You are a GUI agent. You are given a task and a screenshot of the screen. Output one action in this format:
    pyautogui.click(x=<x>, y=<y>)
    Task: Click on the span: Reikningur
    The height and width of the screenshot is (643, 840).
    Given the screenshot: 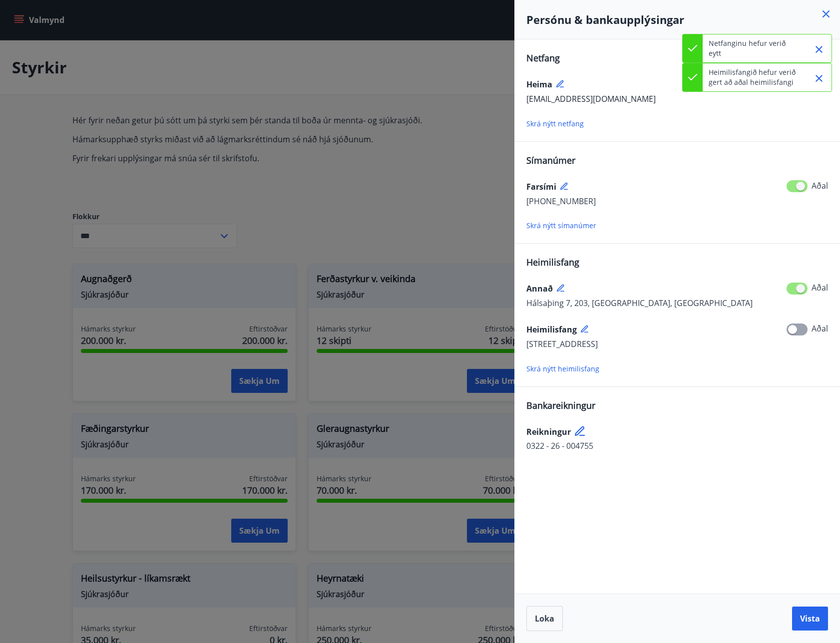 What is the action you would take?
    pyautogui.click(x=548, y=432)
    